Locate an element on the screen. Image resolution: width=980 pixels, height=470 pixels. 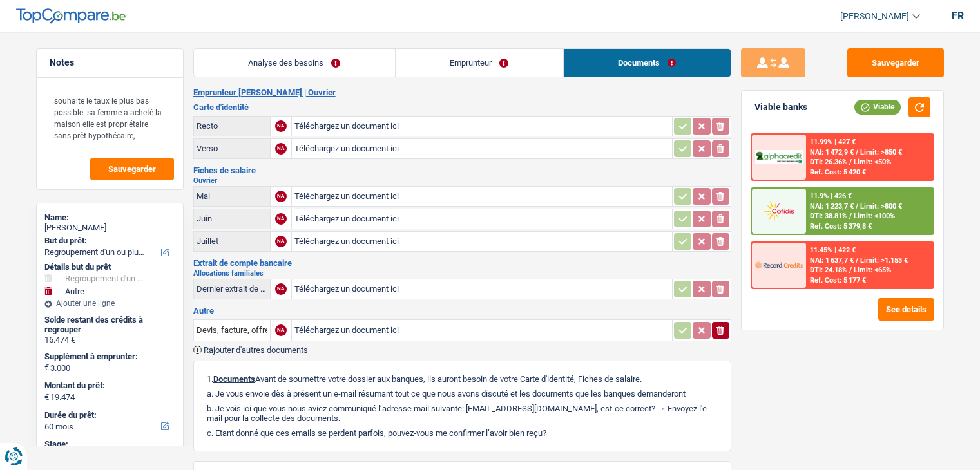
img: Record Credits is located at coordinates (779, 265).